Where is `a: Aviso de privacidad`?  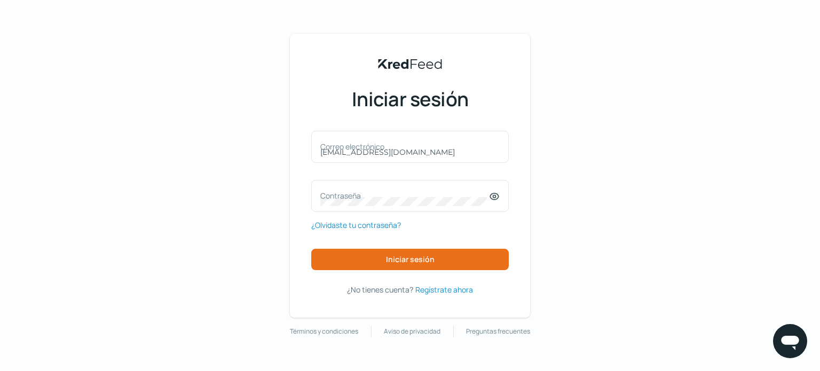
a: Aviso de privacidad is located at coordinates (412, 331).